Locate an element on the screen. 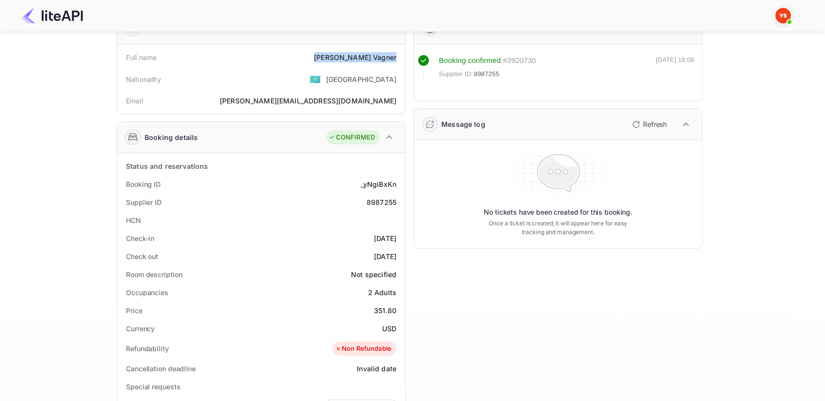 This screenshot has height=401, width=825. div: Status and reservations is located at coordinates (167, 166).